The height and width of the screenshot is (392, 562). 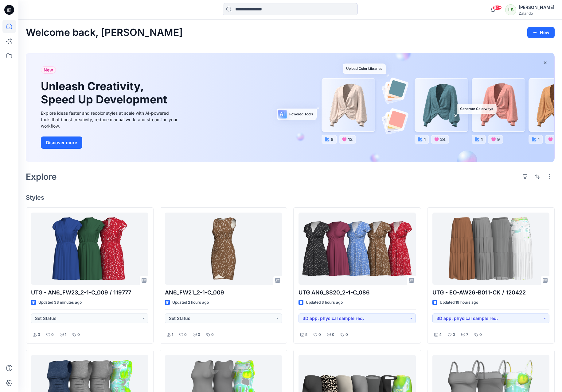 I want to click on h1: Unleash Creativity, Speed Up Development, so click(x=105, y=93).